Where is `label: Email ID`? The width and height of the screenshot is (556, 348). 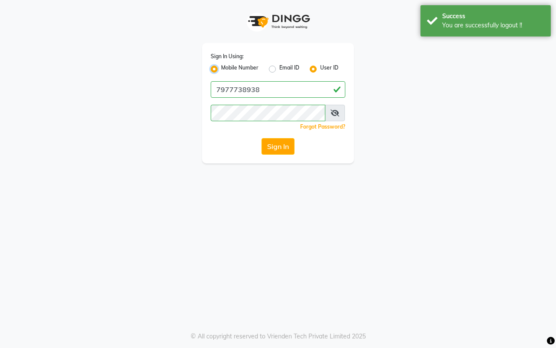
label: Email ID is located at coordinates (289, 69).